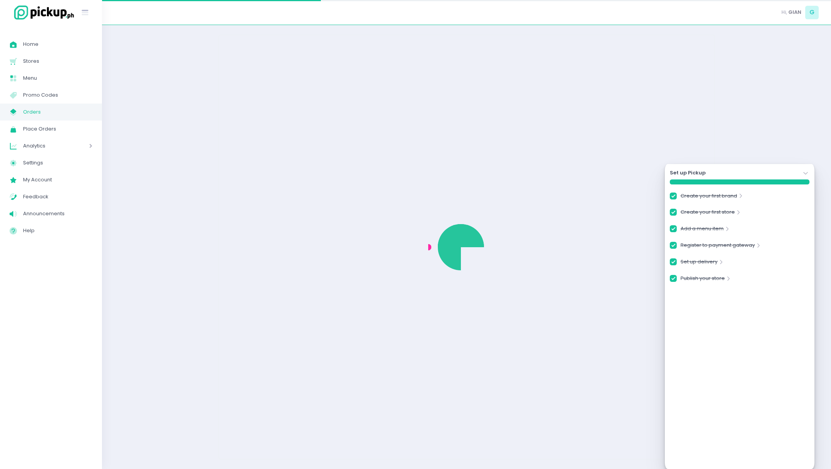 The width and height of the screenshot is (831, 469). What do you see at coordinates (58, 214) in the screenshot?
I see `span: Announcements` at bounding box center [58, 214].